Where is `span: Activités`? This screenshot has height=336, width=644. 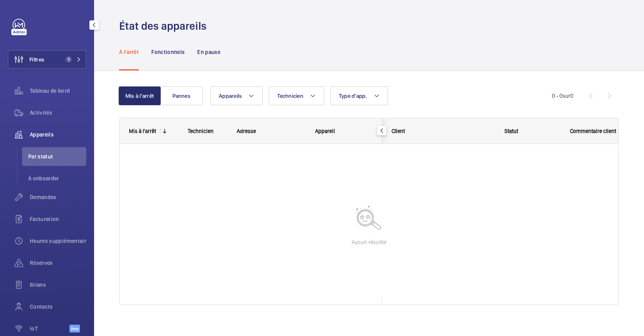 span: Activités is located at coordinates (58, 113).